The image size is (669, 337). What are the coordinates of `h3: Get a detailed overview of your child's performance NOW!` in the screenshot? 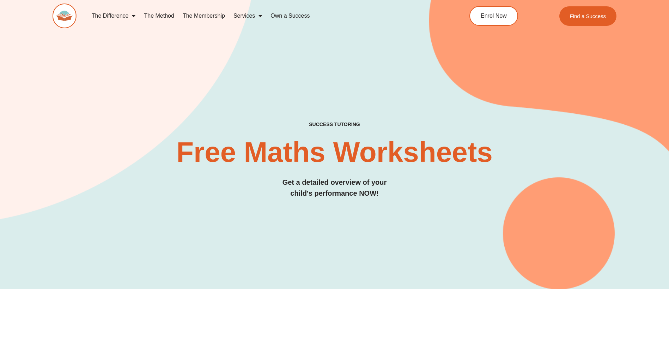 It's located at (335, 188).